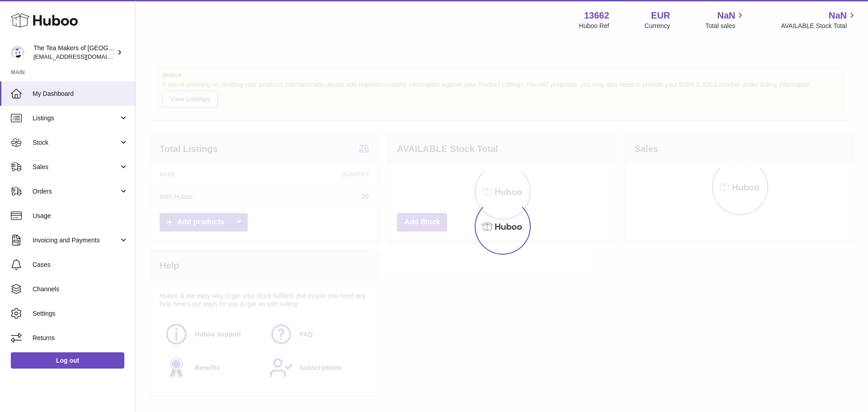 The width and height of the screenshot is (868, 412). I want to click on span: Settings, so click(80, 313).